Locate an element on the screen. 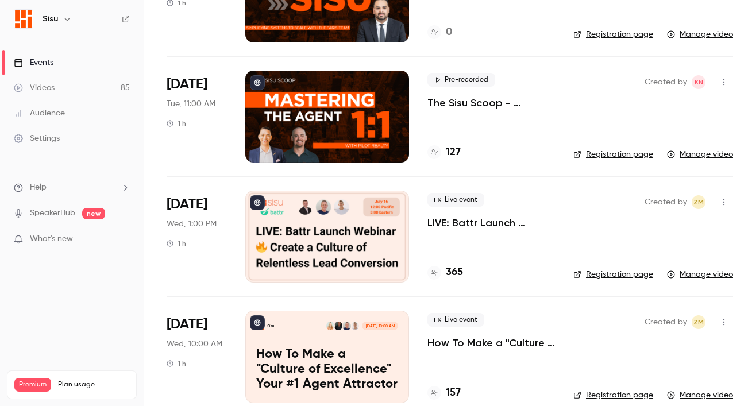 The width and height of the screenshot is (756, 406). img: Justin Nelson is located at coordinates (339, 326).